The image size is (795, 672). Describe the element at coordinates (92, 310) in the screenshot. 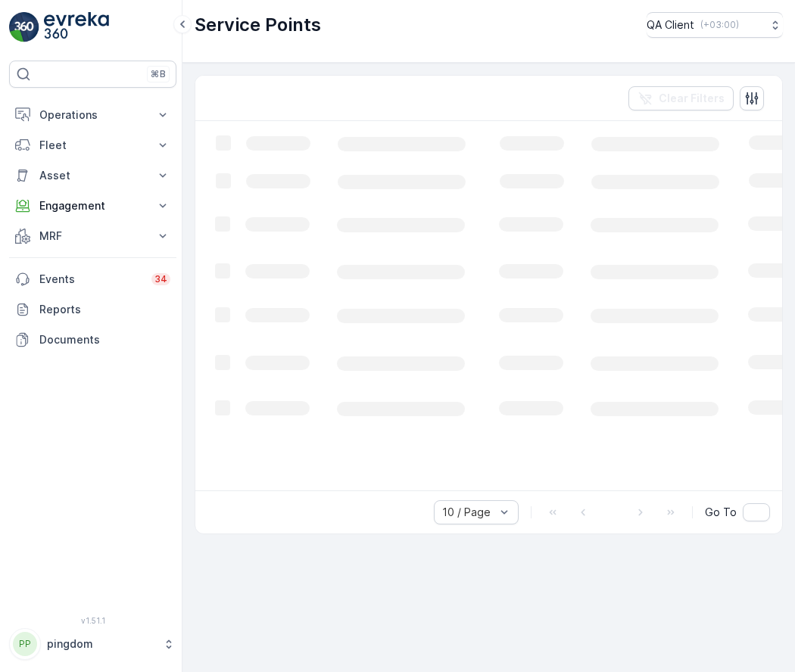

I see `a: Reports` at that location.